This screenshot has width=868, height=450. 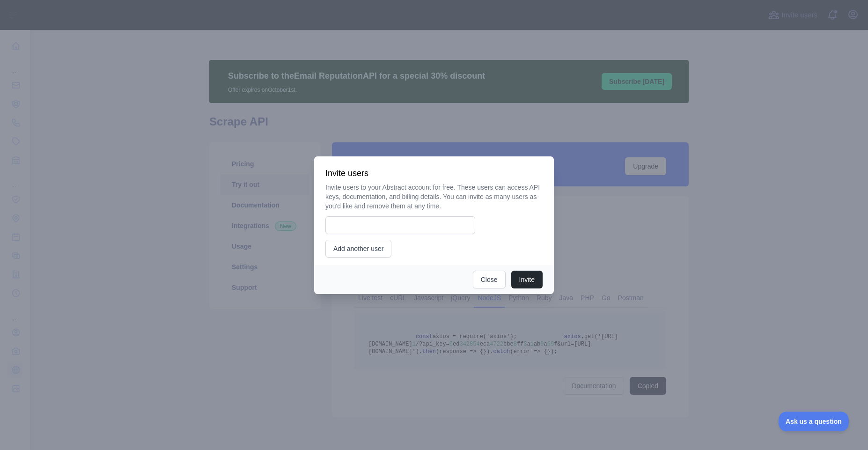 What do you see at coordinates (434, 173) in the screenshot?
I see `h3: Invite users` at bounding box center [434, 173].